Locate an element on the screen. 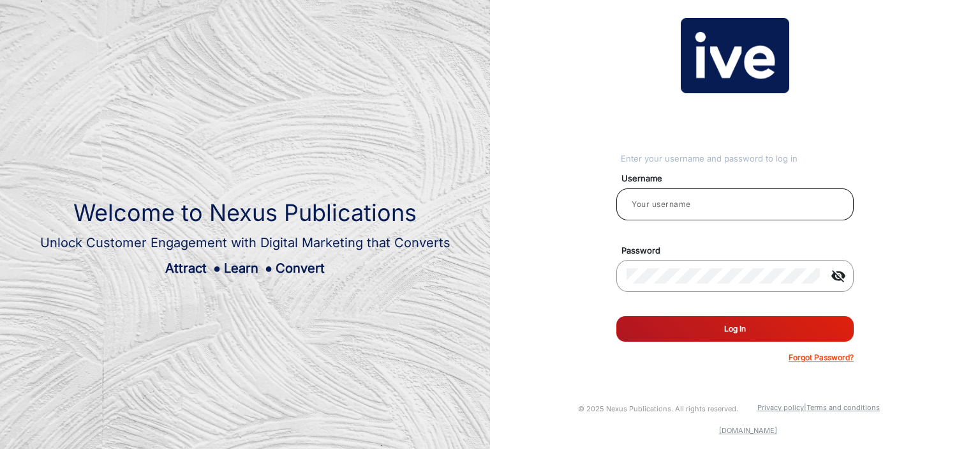  mat-label: Password is located at coordinates (740, 251).